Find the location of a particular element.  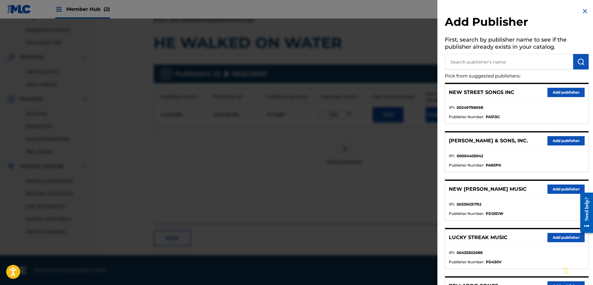

img: Top Rightsholders is located at coordinates (59, 9).